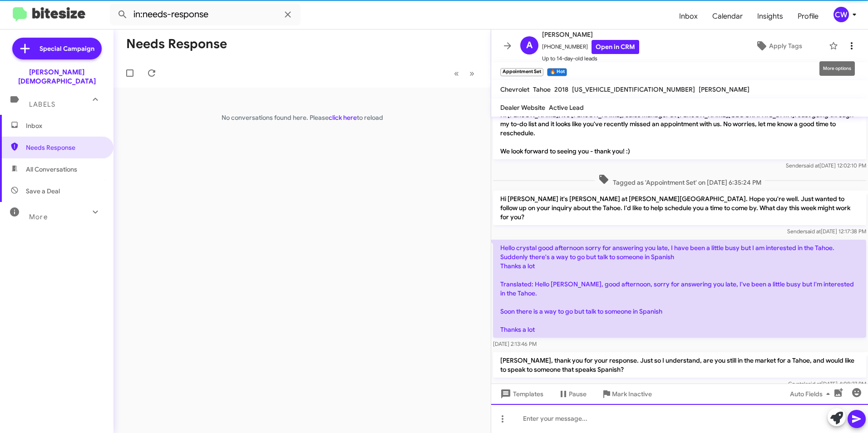 The height and width of the screenshot is (433, 868). I want to click on a: click here, so click(343, 118).